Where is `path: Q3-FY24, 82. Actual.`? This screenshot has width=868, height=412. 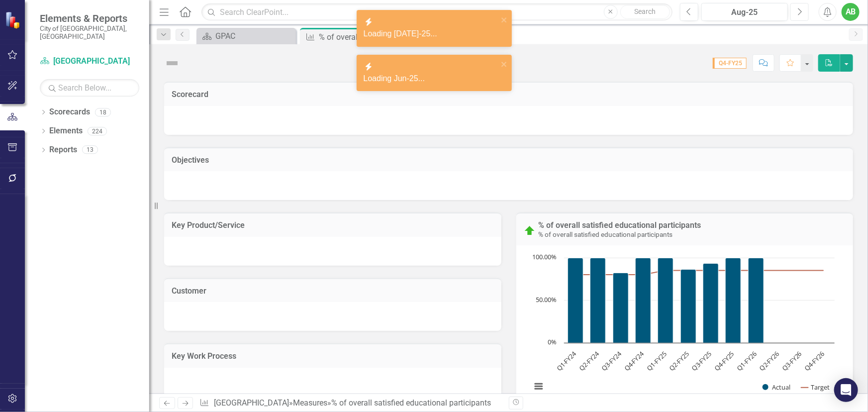
path: Q3-FY24, 82. Actual. is located at coordinates (620, 308).